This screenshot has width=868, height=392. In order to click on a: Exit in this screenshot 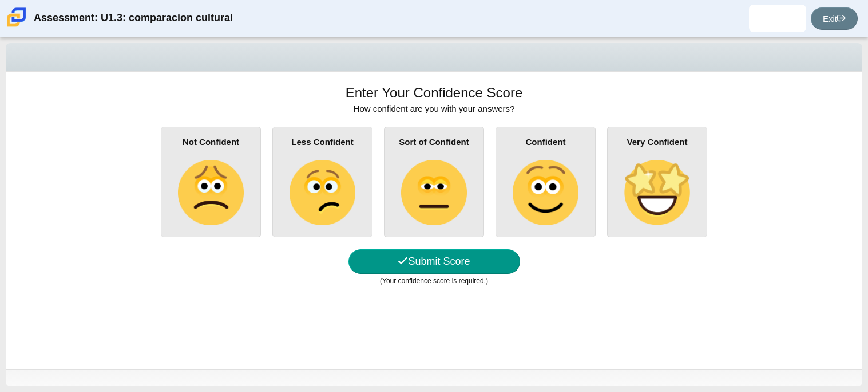, I will do `click(835, 18)`.